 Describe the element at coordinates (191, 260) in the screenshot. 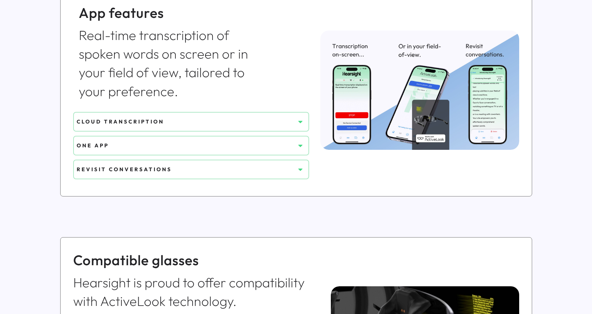

I see `div: Compatible glasses` at that location.